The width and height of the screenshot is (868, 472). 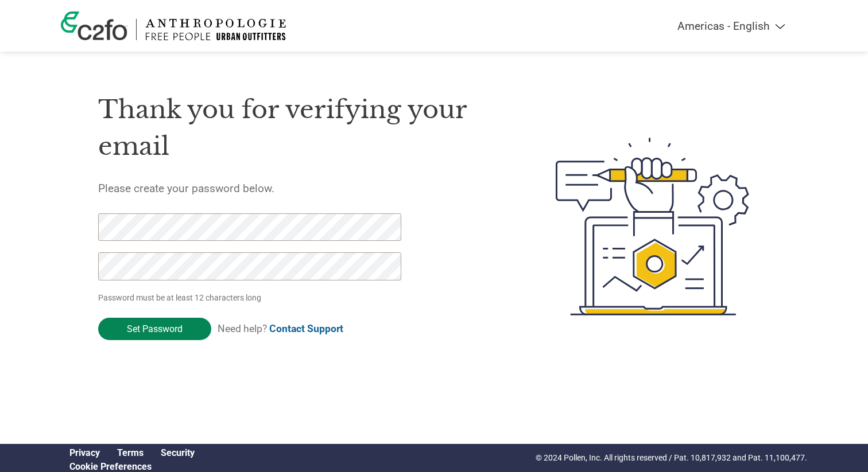 What do you see at coordinates (300, 188) in the screenshot?
I see `h5: Please create your password below.` at bounding box center [300, 188].